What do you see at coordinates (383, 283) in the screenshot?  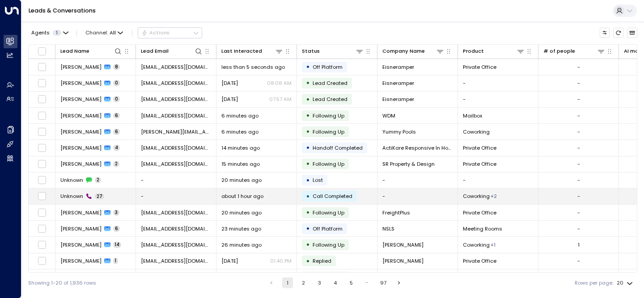 I see `button: Go to page 97` at bounding box center [383, 283].